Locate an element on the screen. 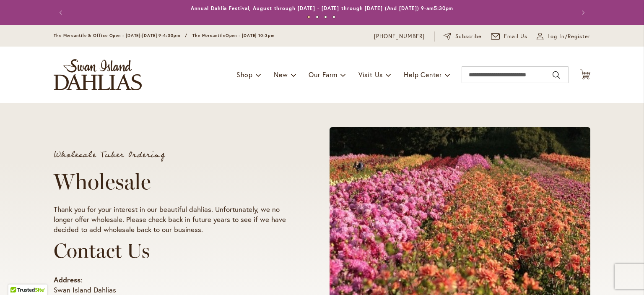  span: Our Farm is located at coordinates (323, 74).